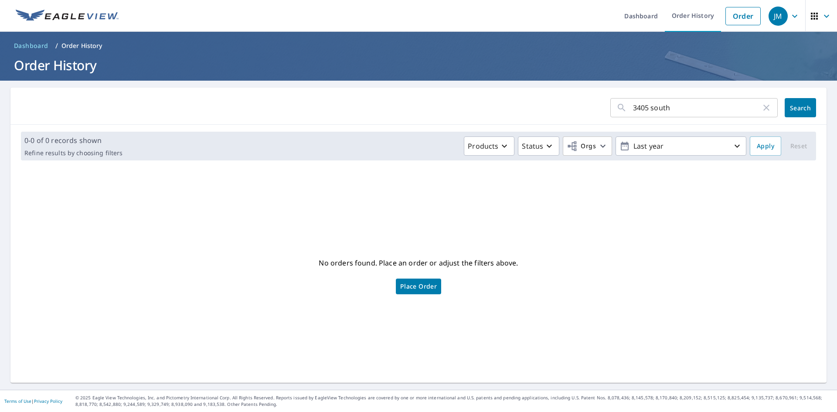  I want to click on input: Address, Report #, Claim ID, etc., so click(697, 108).